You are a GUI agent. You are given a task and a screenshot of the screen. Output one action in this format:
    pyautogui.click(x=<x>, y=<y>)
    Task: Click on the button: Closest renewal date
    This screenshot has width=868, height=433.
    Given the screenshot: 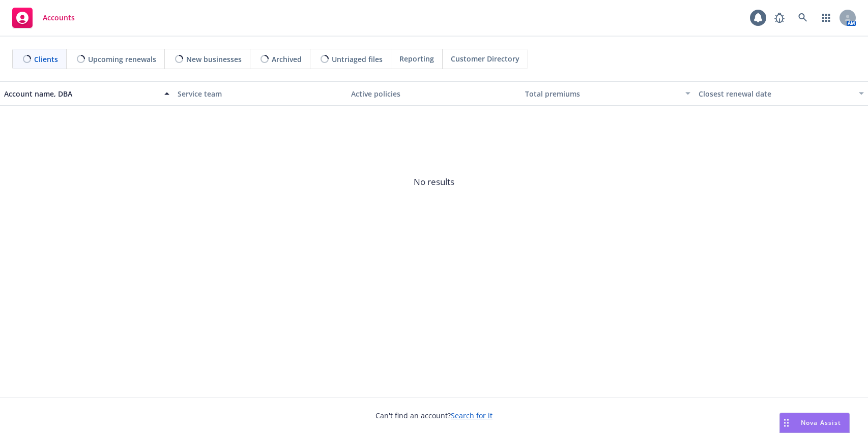 What is the action you would take?
    pyautogui.click(x=780, y=94)
    